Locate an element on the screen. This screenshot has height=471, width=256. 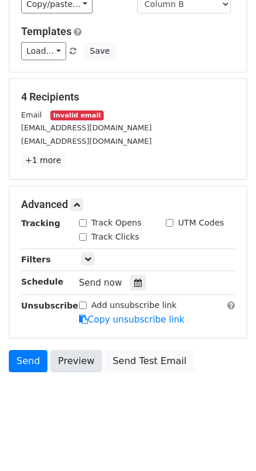
button: Save is located at coordinates (99, 51).